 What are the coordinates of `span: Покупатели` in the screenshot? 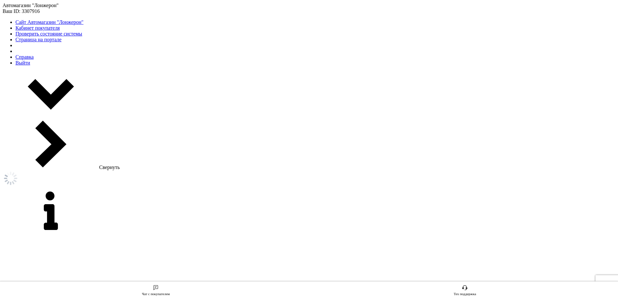 It's located at (32, 191).